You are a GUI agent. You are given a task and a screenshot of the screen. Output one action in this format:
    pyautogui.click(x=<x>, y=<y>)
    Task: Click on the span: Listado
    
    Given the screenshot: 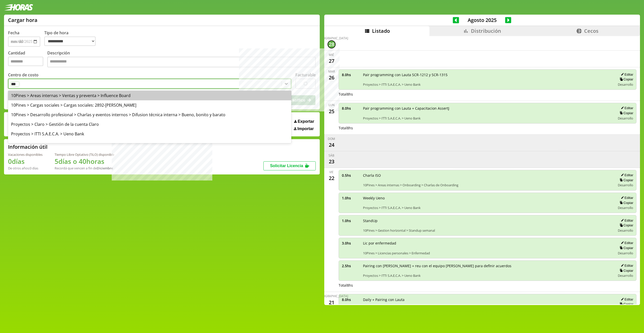 What is the action you would take?
    pyautogui.click(x=381, y=31)
    